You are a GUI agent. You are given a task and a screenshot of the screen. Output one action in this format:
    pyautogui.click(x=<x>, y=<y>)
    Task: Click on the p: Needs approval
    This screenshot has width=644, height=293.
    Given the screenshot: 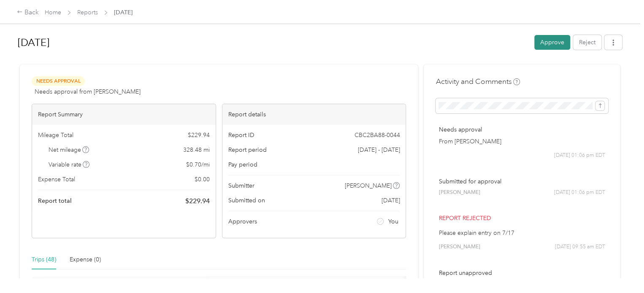 What is the action you would take?
    pyautogui.click(x=522, y=129)
    